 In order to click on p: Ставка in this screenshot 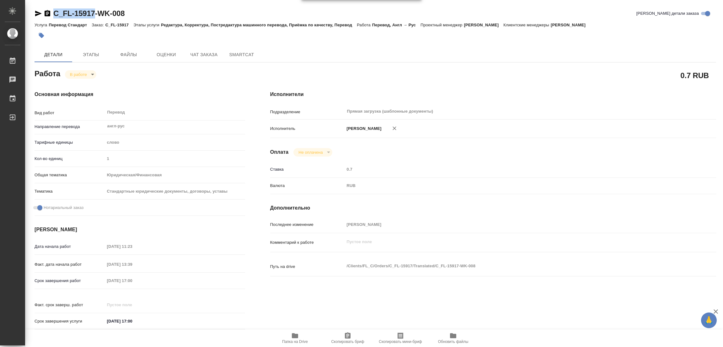, I will do `click(307, 170)`.